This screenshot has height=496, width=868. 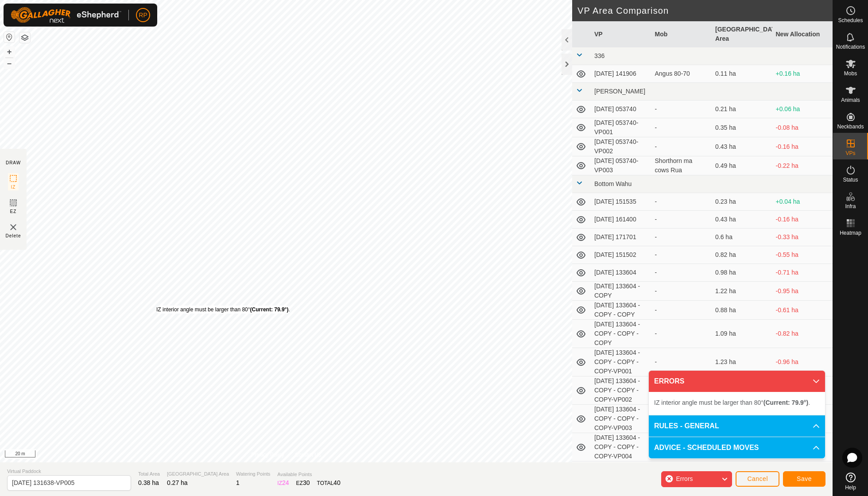 I want to click on td: -0.08 ha, so click(x=802, y=128).